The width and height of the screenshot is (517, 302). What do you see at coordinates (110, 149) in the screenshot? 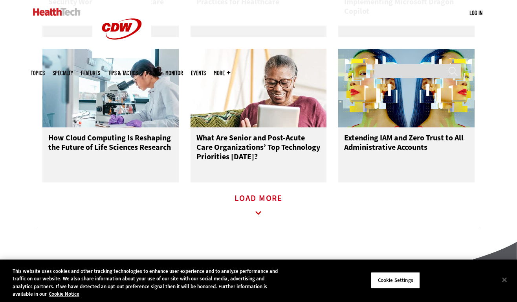
I see `h3: How Cloud Computing Is Reshaping the Future of Life Sciences Research` at bounding box center [110, 149].